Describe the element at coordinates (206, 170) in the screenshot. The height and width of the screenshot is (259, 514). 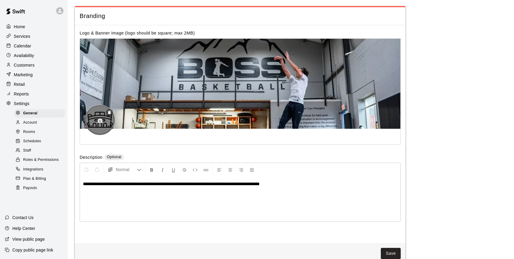
I see `button: Insert Link` at that location.